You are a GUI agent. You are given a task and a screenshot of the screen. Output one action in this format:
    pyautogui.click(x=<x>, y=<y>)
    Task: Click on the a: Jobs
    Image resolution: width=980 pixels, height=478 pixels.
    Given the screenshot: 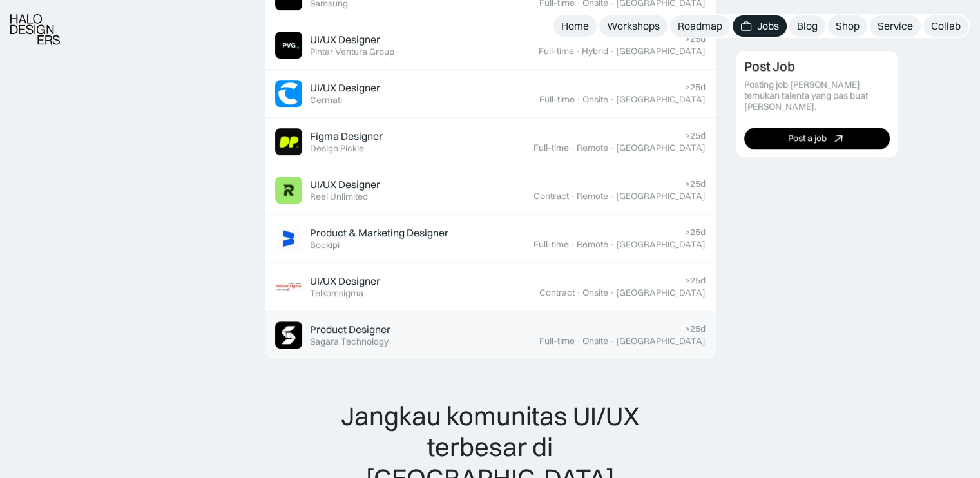 What is the action you would take?
    pyautogui.click(x=759, y=26)
    